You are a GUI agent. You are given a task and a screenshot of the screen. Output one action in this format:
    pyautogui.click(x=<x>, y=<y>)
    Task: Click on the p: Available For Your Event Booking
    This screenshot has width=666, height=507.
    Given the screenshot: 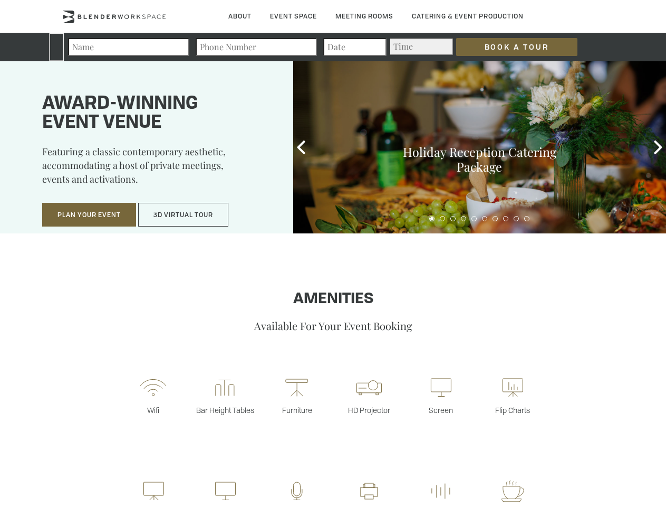 What is the action you would take?
    pyautogui.click(x=333, y=325)
    